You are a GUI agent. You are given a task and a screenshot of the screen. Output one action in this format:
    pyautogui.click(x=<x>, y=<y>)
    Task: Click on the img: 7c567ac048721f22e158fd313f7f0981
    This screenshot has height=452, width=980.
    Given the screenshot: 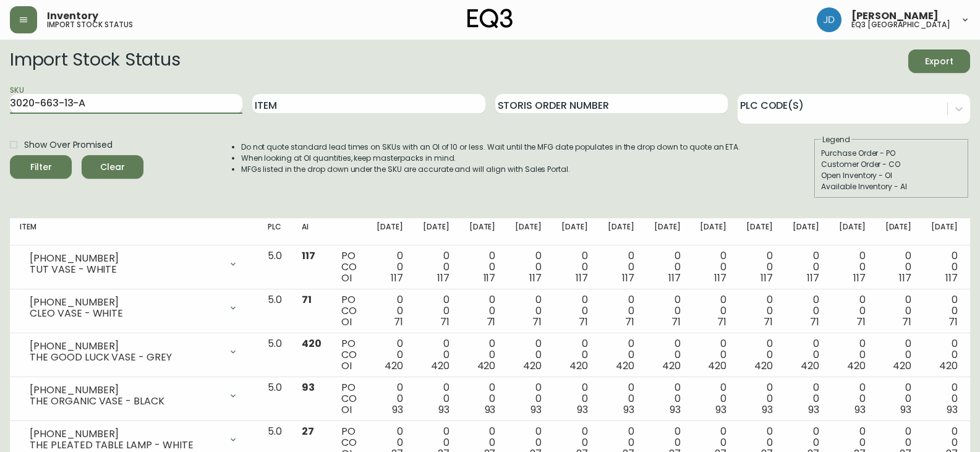 What is the action you would take?
    pyautogui.click(x=830, y=19)
    